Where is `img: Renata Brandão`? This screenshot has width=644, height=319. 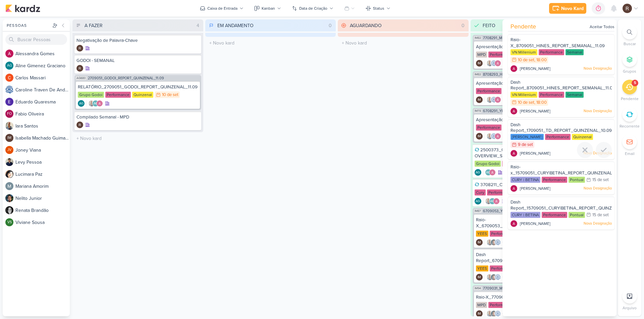
img: Renata Brandão is located at coordinates (9, 210).